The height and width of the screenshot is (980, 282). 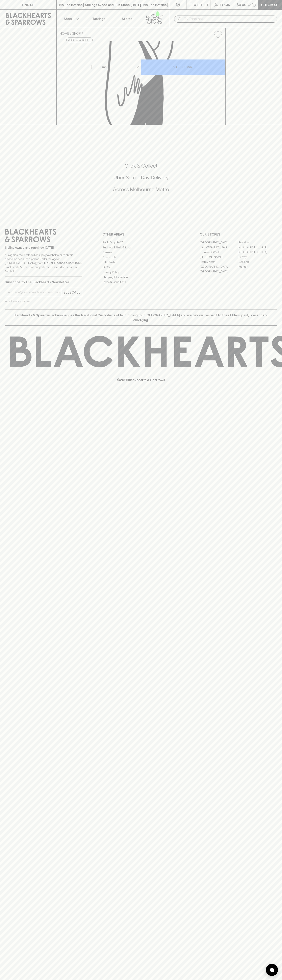 I want to click on p: We will never spam you, so click(x=44, y=301).